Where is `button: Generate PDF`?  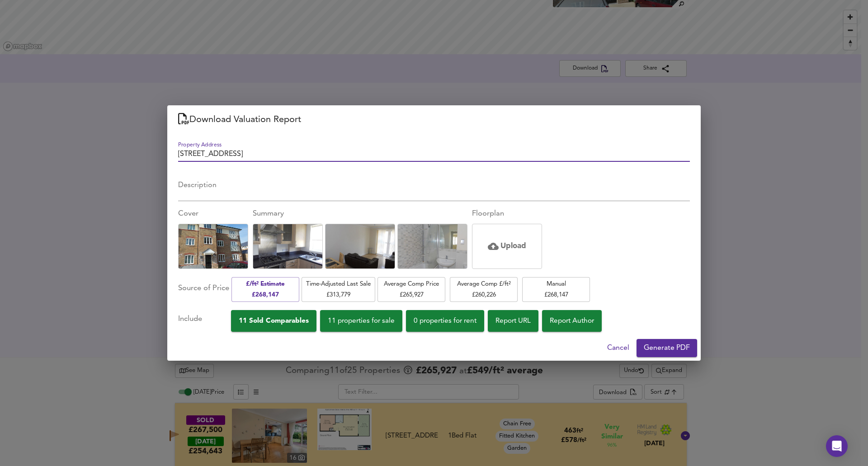 button: Generate PDF is located at coordinates (667, 348).